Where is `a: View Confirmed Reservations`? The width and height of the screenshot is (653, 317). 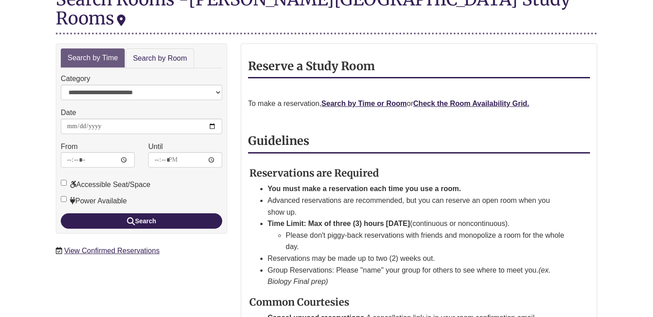 a: View Confirmed Reservations is located at coordinates (111, 251).